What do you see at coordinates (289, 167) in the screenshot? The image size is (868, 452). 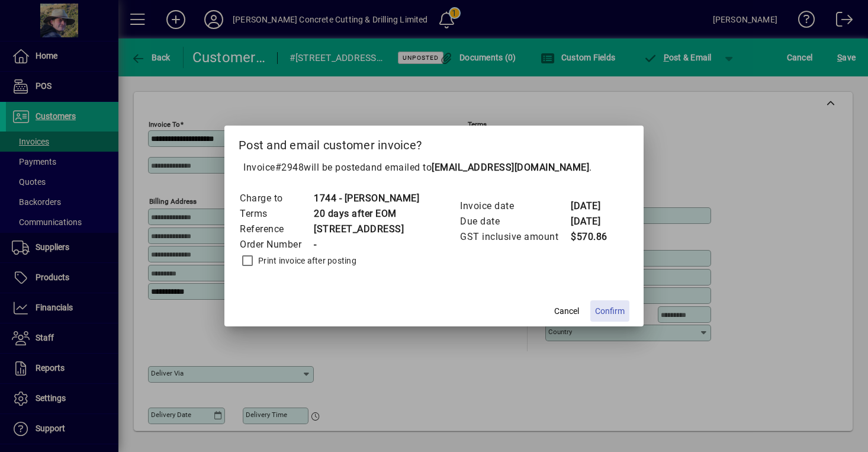 I see `span: #2948` at bounding box center [289, 167].